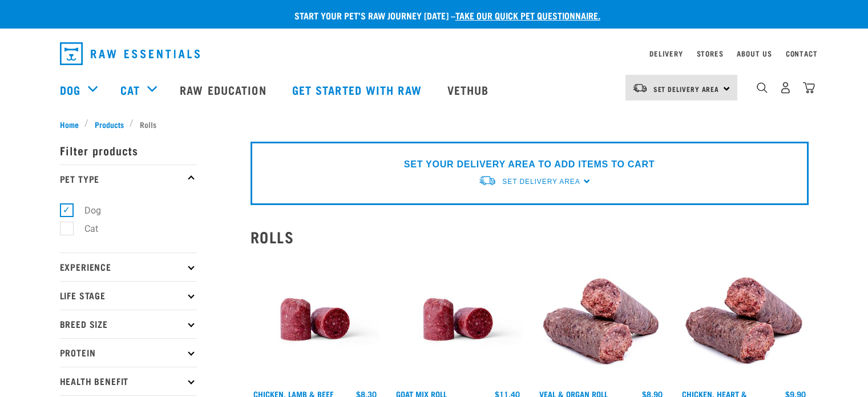 The width and height of the screenshot is (868, 397). Describe the element at coordinates (128, 324) in the screenshot. I see `p: Breed Size` at that location.